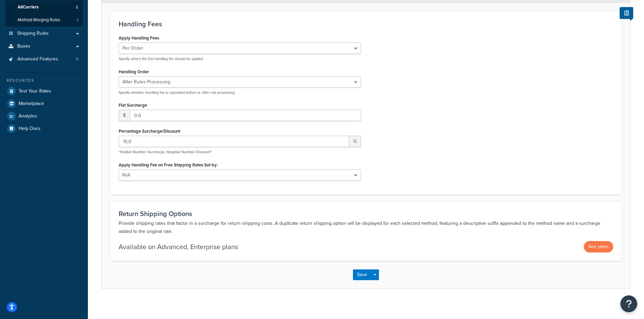 The image size is (644, 319). I want to click on li: Test Your Rates, so click(44, 91).